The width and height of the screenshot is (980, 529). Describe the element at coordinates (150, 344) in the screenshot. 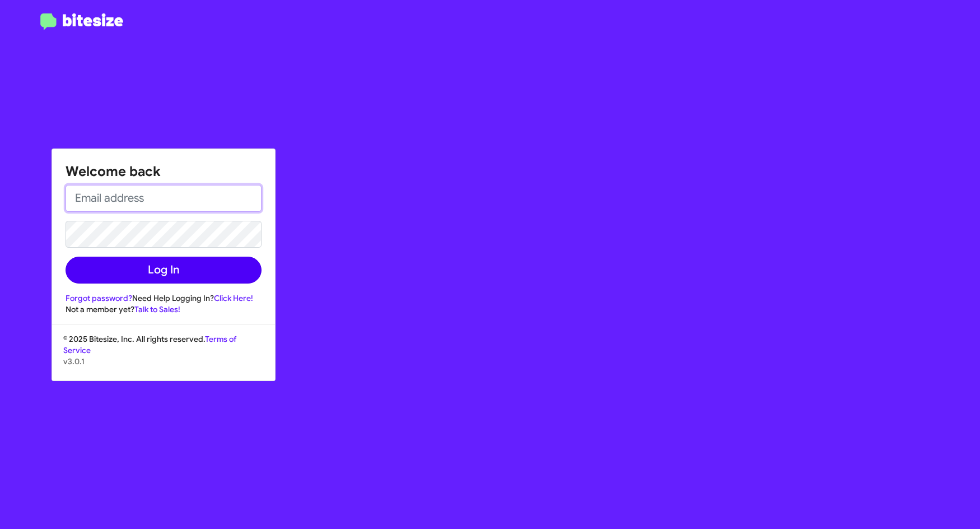

I see `a: Terms of Service` at that location.